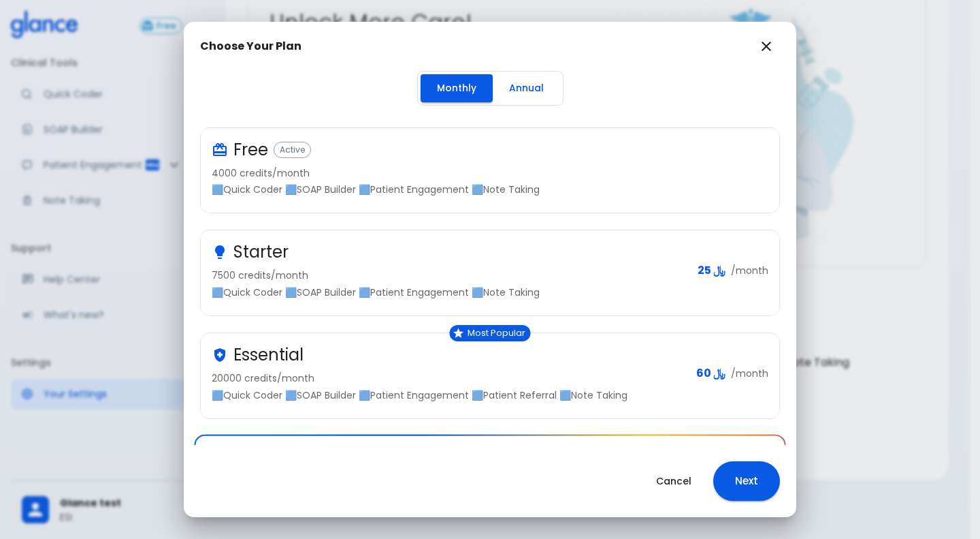 This screenshot has height=539, width=980. Describe the element at coordinates (251, 46) in the screenshot. I see `h2: Choose Your Plan` at that location.